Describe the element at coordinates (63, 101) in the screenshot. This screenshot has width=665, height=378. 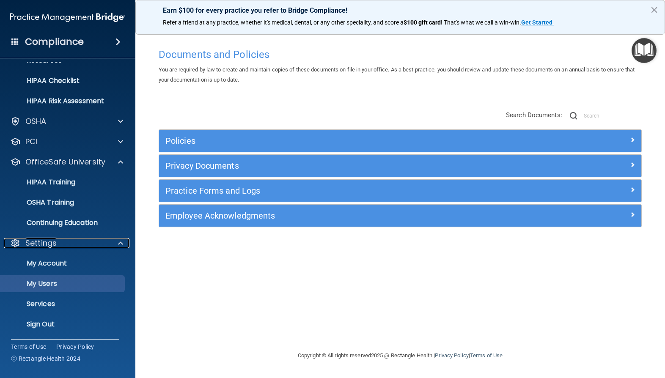
I see `p: HIPAA Risk Assessment` at that location.